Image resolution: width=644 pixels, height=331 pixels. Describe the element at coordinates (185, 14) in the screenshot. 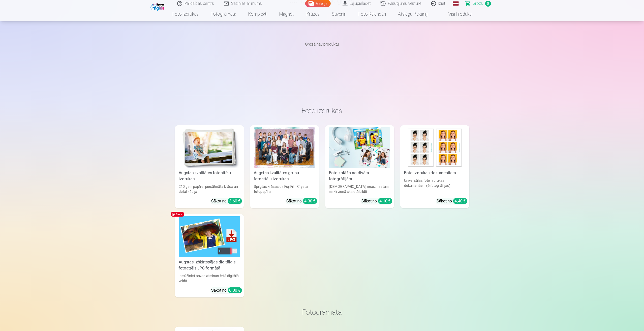

I see `a: Foto izdrukas` at that location.